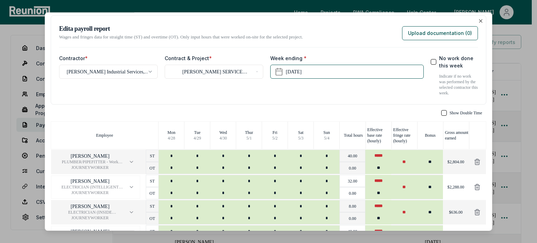  Describe the element at coordinates (327, 139) in the screenshot. I see `p: 5 / 4` at that location.